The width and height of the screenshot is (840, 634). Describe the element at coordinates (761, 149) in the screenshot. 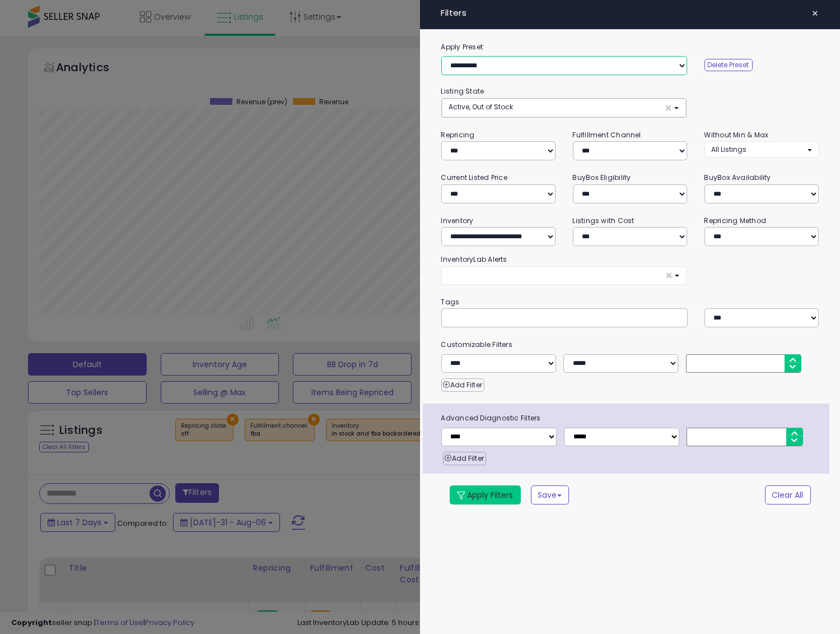

I see `button: All Listings` at that location.